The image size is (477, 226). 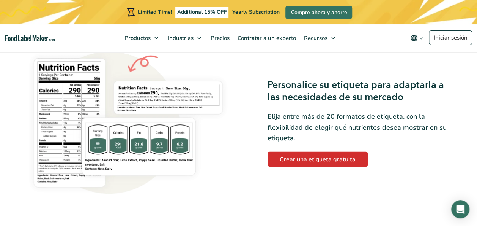 I want to click on span: Contratar a un experto, so click(x=266, y=38).